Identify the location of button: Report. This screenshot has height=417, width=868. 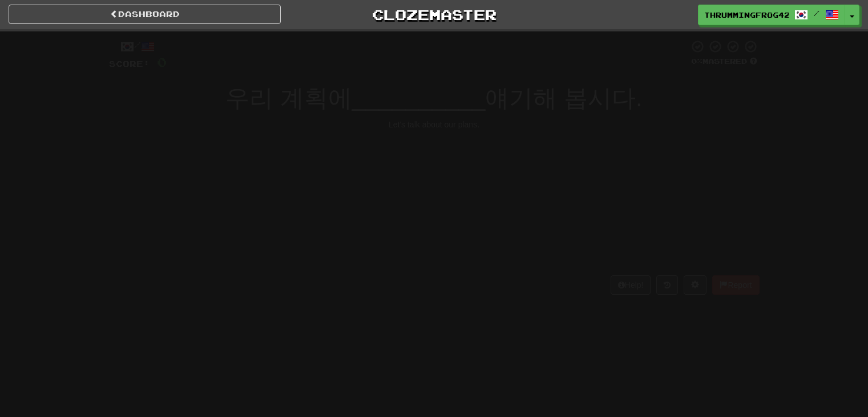
(735, 285).